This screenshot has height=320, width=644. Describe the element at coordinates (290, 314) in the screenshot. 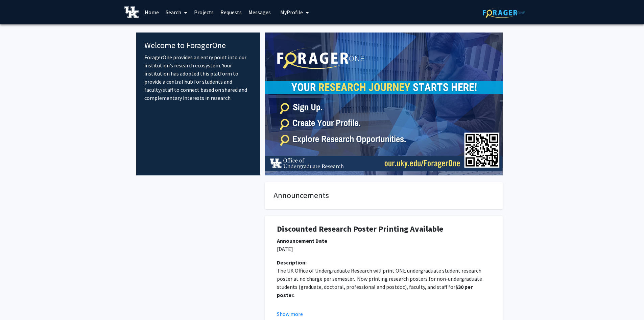

I see `button: Show more` at that location.